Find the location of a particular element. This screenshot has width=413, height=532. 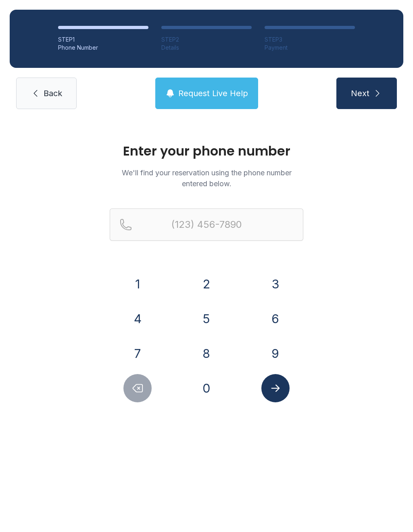

span: Next is located at coordinates (360, 93).